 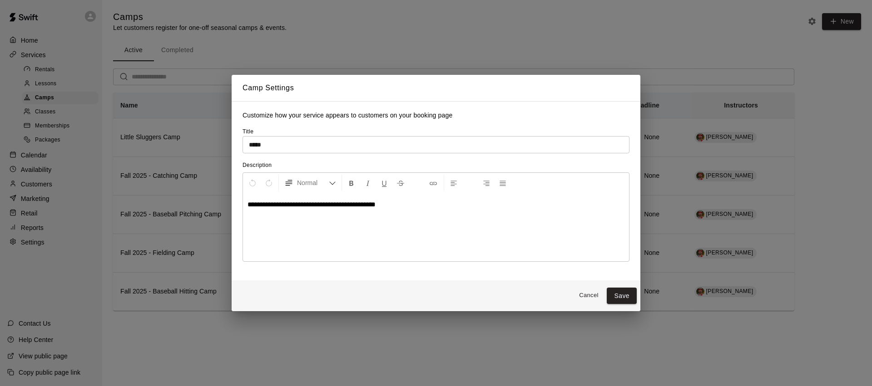 What do you see at coordinates (351, 183) in the screenshot?
I see `button: Format Bold` at bounding box center [351, 183].